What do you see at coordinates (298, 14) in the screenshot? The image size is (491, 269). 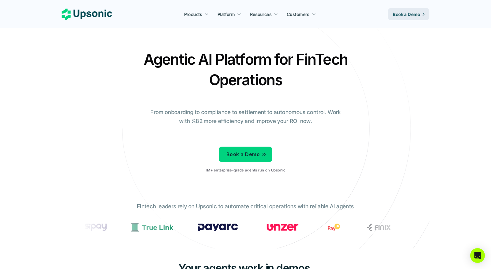 I see `p: Customers` at bounding box center [298, 14].